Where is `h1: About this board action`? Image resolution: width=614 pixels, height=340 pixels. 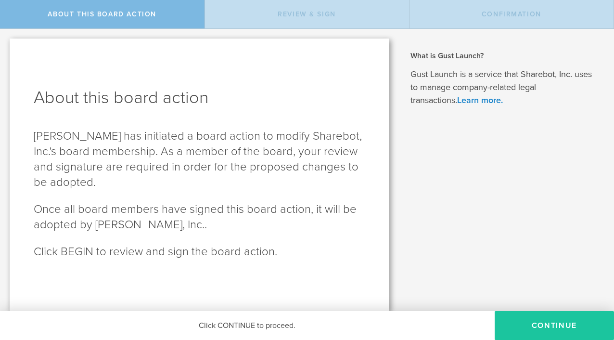
h1: About this board action is located at coordinates (199, 98).